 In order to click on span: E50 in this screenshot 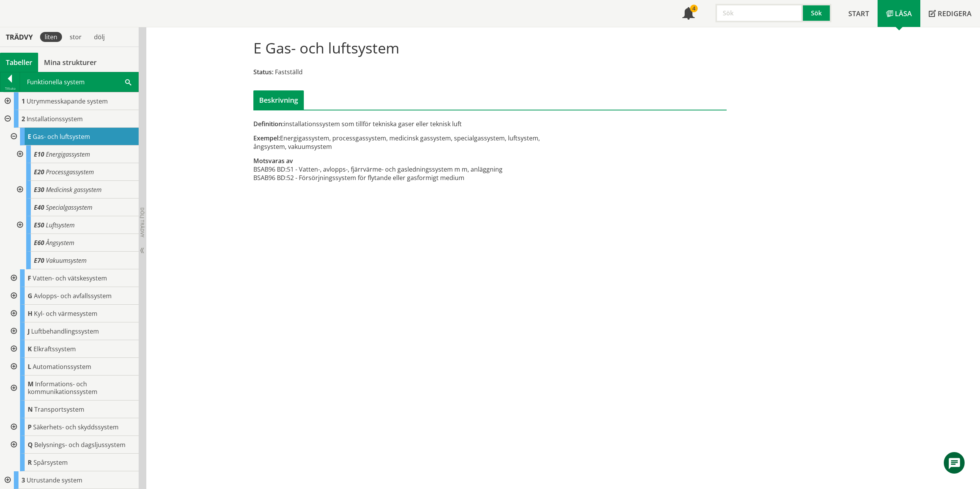, I will do `click(39, 225)`.